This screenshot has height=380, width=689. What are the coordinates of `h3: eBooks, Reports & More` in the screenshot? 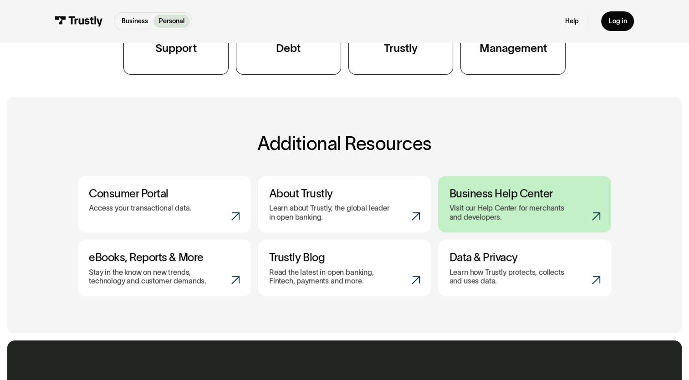 It's located at (164, 257).